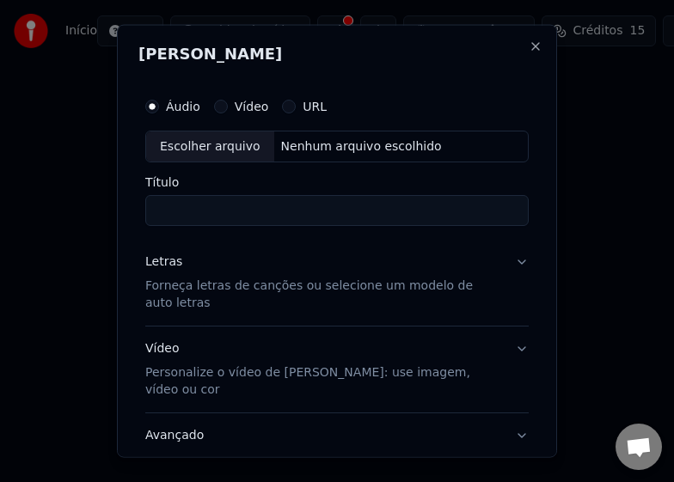 The height and width of the screenshot is (482, 674). I want to click on button: Avançado, so click(337, 436).